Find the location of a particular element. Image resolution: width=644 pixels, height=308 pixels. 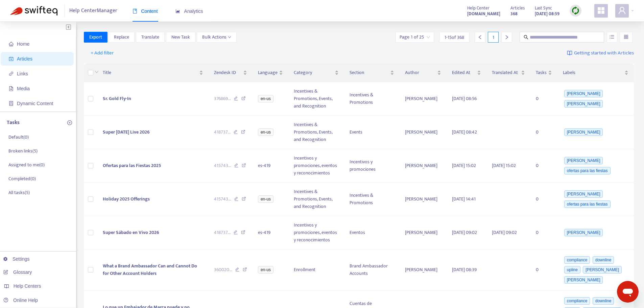

span: Translated At is located at coordinates (505, 73).